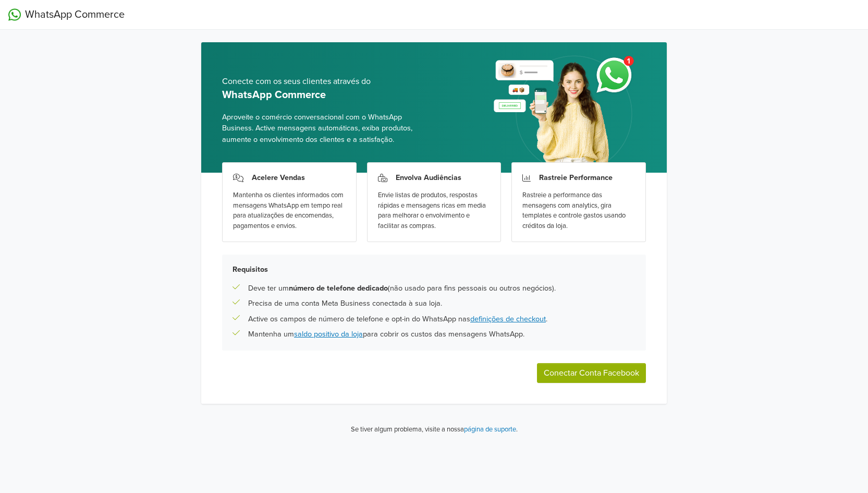 This screenshot has width=868, height=493. What do you see at coordinates (338, 288) in the screenshot?
I see `b: número de telefone dedicado` at bounding box center [338, 288].